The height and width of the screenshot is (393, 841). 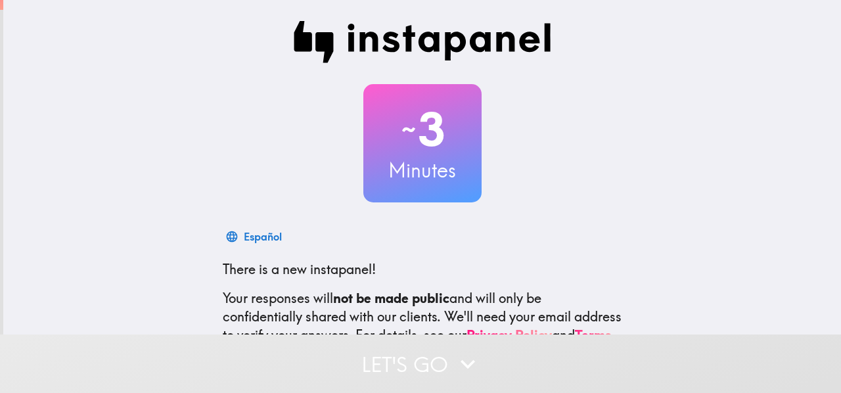 I want to click on button: Español, so click(x=255, y=237).